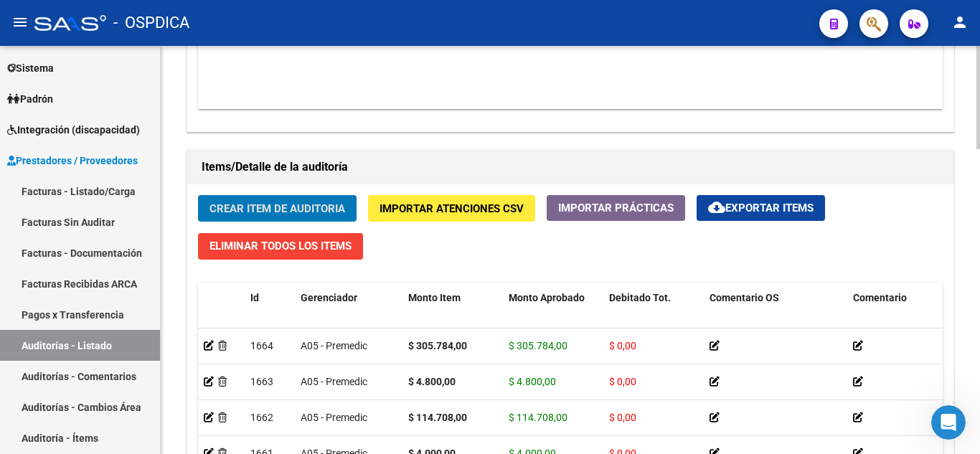  Describe the element at coordinates (151, 23) in the screenshot. I see `span: - OSPDICA` at that location.